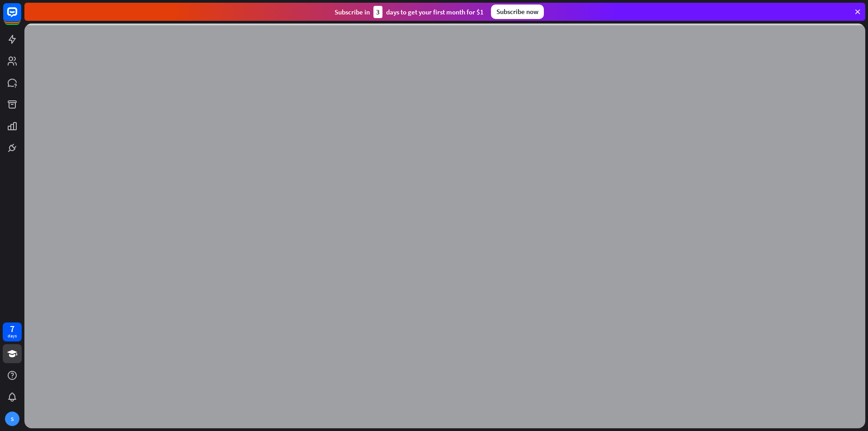 This screenshot has height=431, width=868. I want to click on div: days, so click(12, 336).